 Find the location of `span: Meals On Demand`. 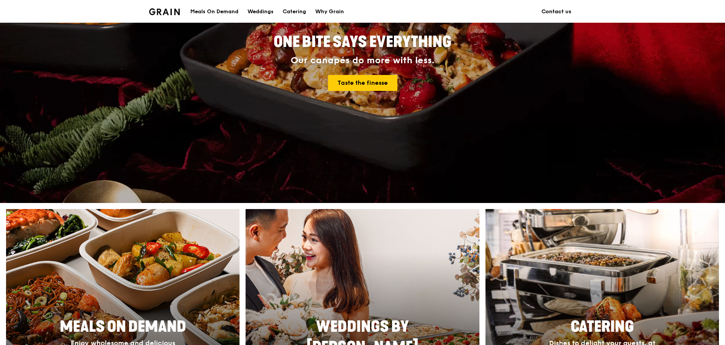

span: Meals On Demand is located at coordinates (123, 327).